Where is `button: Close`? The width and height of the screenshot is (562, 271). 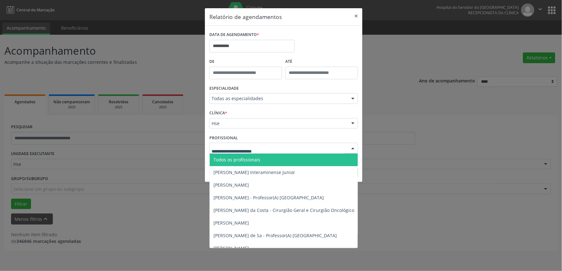
button: Close is located at coordinates (356, 16).